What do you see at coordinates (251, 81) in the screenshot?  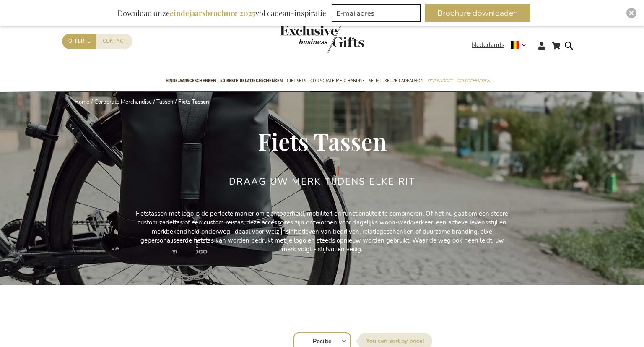 I see `span: 50 beste relatiegeschenken` at bounding box center [251, 81].